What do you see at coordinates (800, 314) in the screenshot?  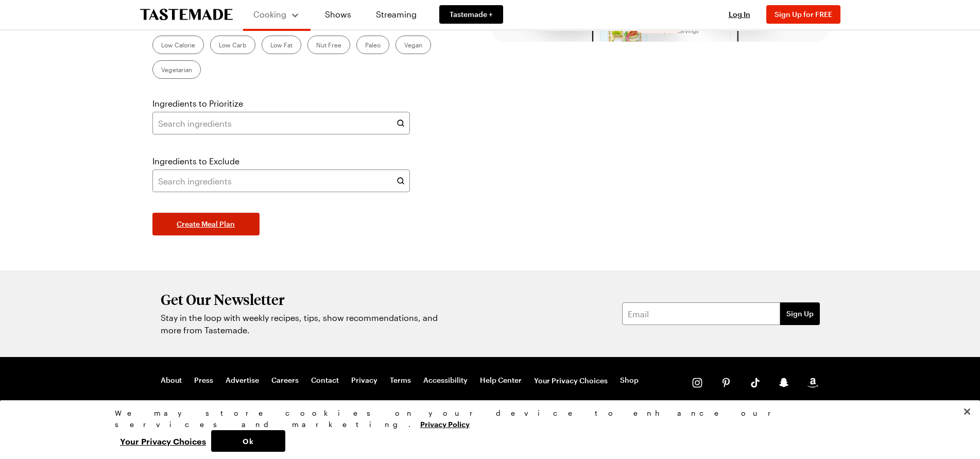 I see `span: Sign Up` at bounding box center [800, 314].